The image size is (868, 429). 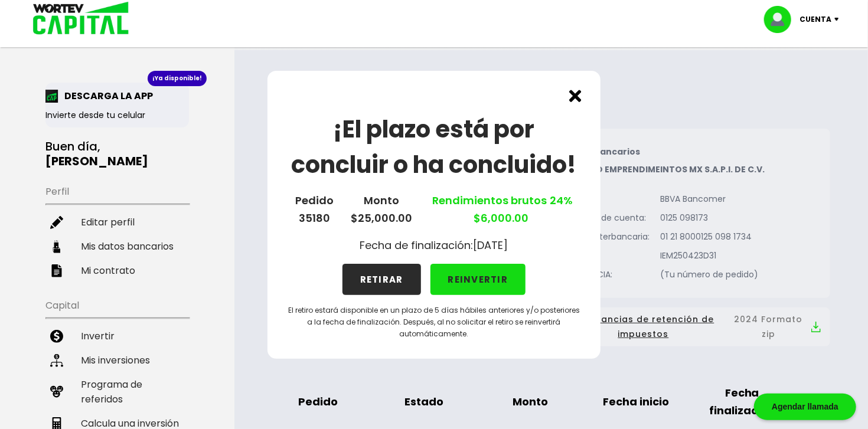 What do you see at coordinates (575, 96) in the screenshot?
I see `img: cross.ed5528e3.svg` at bounding box center [575, 96].